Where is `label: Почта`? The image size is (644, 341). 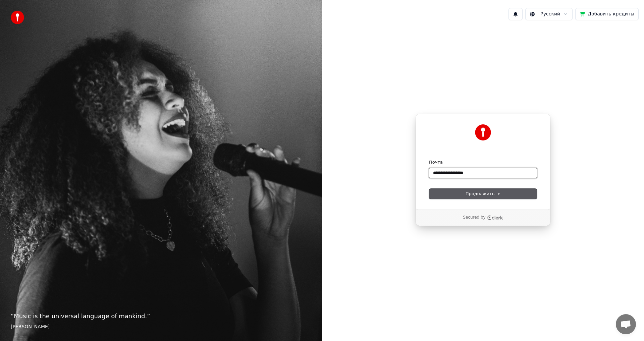
label: Почта is located at coordinates (436, 162).